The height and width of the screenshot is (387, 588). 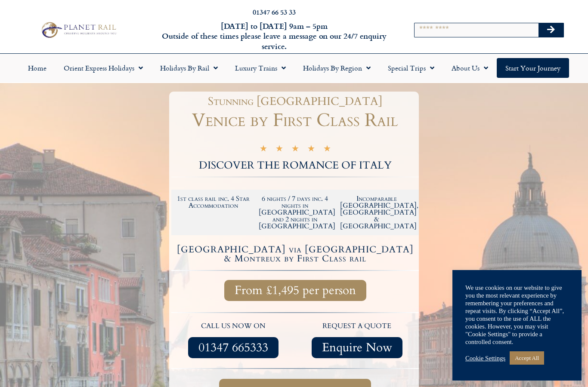 What do you see at coordinates (233, 327) in the screenshot?
I see `p: call us now on` at bounding box center [233, 327].